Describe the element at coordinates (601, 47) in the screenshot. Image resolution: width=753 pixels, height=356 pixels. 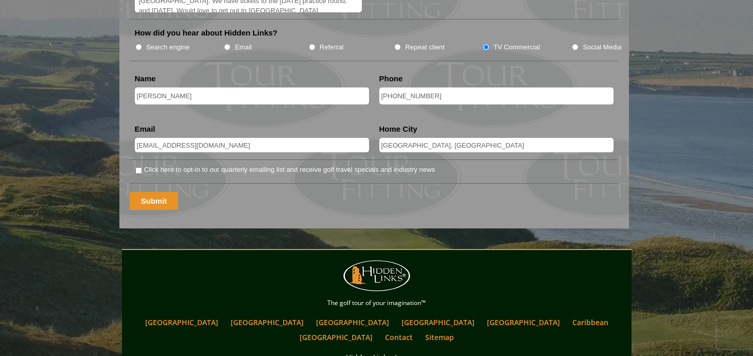
I see `label: Social Media` at that location.